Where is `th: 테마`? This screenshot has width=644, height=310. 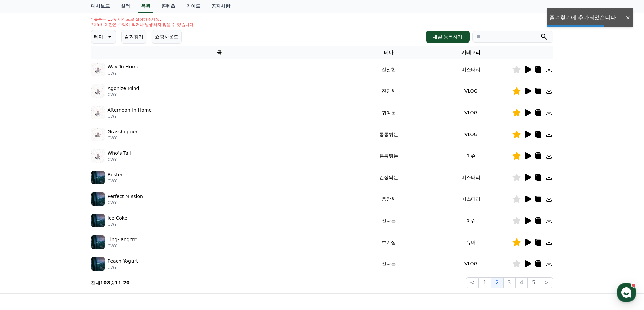 th: 테마 is located at coordinates (388, 52).